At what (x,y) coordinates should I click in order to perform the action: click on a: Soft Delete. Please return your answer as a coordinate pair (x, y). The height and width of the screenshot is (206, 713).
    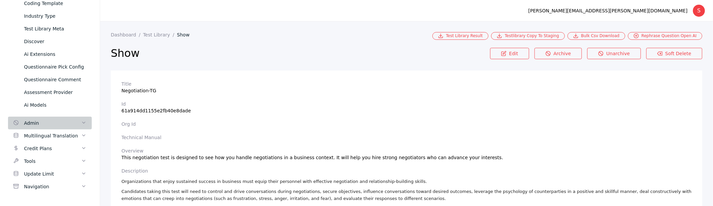
    Looking at the image, I should click on (674, 53).